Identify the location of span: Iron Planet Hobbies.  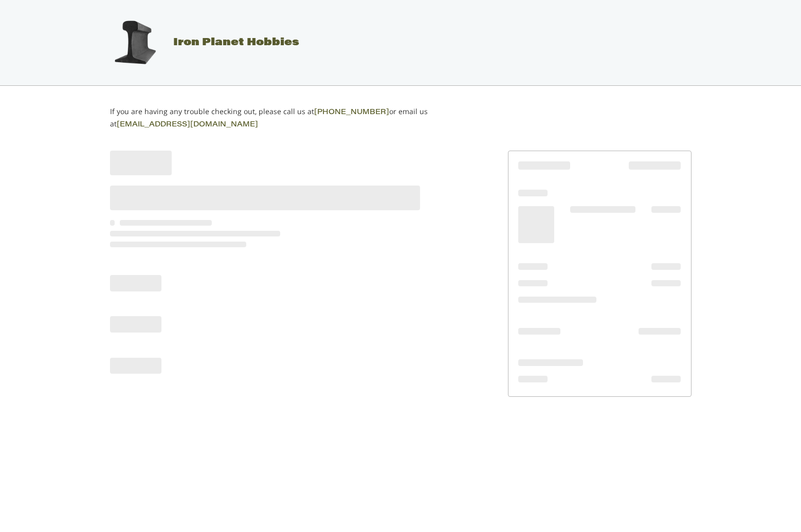
(236, 43).